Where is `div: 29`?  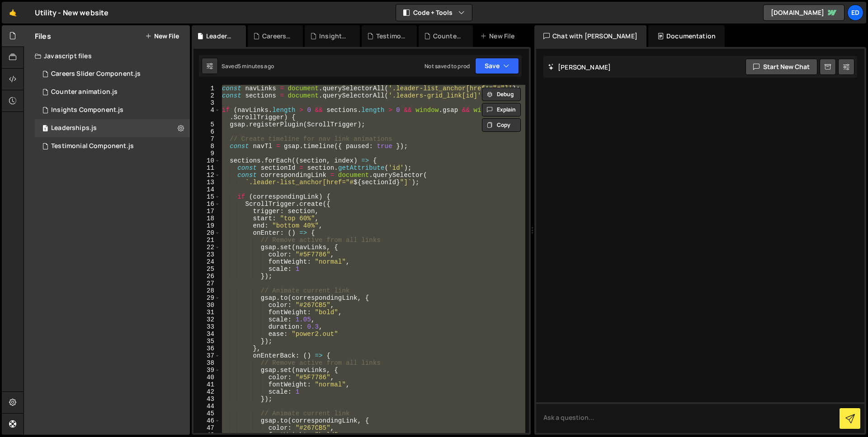 div: 29 is located at coordinates (207, 298).